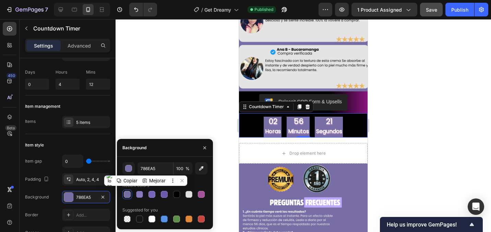  I want to click on div: Padding, so click(38, 180).